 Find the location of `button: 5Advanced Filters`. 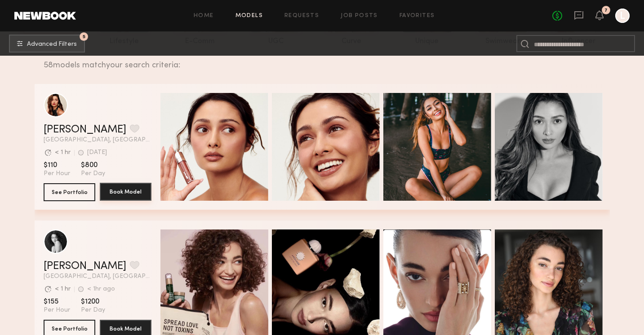

button: 5Advanced Filters is located at coordinates (47, 44).